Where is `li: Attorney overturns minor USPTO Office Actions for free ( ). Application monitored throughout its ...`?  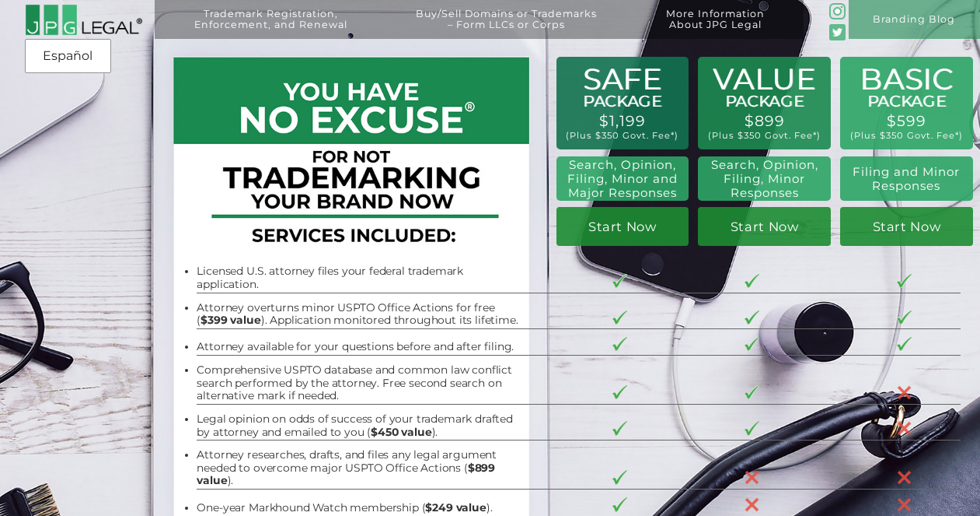
li: Attorney overturns minor USPTO Office Actions for free ( ). Application monitored throughout its ... is located at coordinates (361, 314).